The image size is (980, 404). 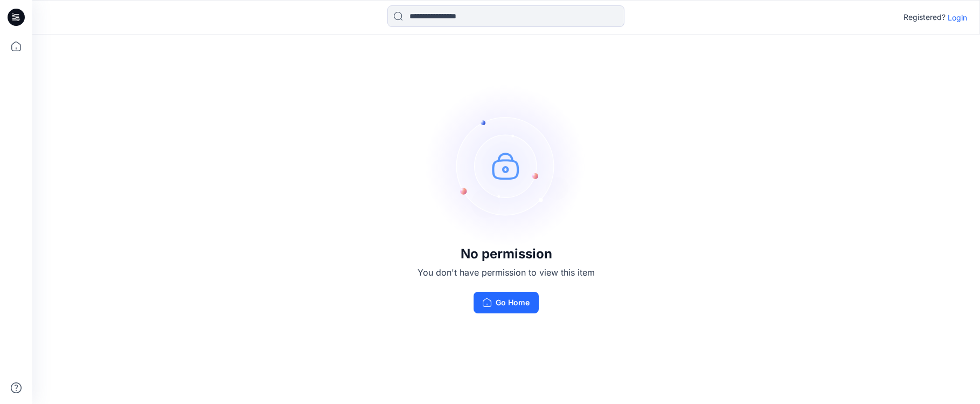 What do you see at coordinates (506, 302) in the screenshot?
I see `button: Go Home` at bounding box center [506, 302].